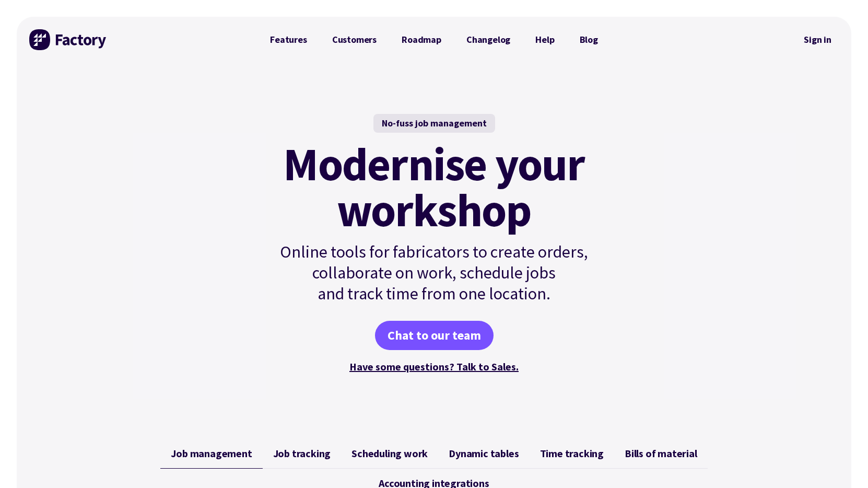  Describe the element at coordinates (422, 40) in the screenshot. I see `a: Roadmap` at that location.